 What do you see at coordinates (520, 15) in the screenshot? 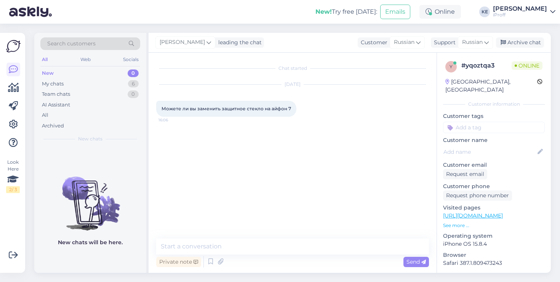
I see `div: iProff` at bounding box center [520, 15].